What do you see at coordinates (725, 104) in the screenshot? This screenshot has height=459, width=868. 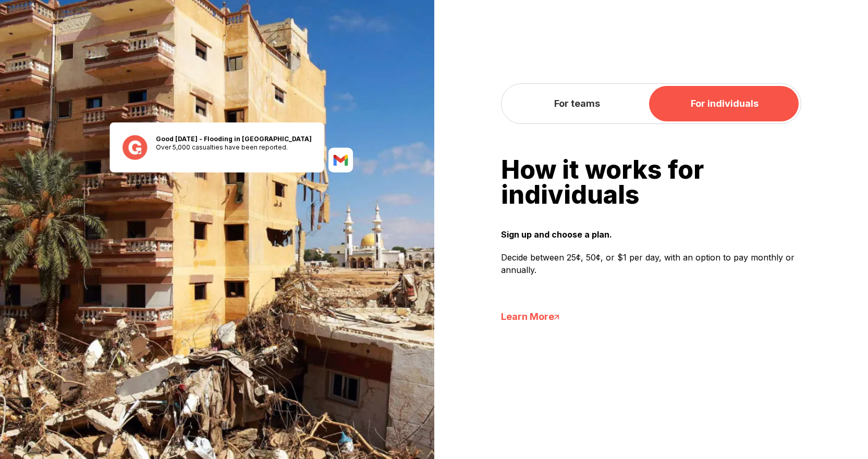 I see `button: For individuals` at bounding box center [725, 104].